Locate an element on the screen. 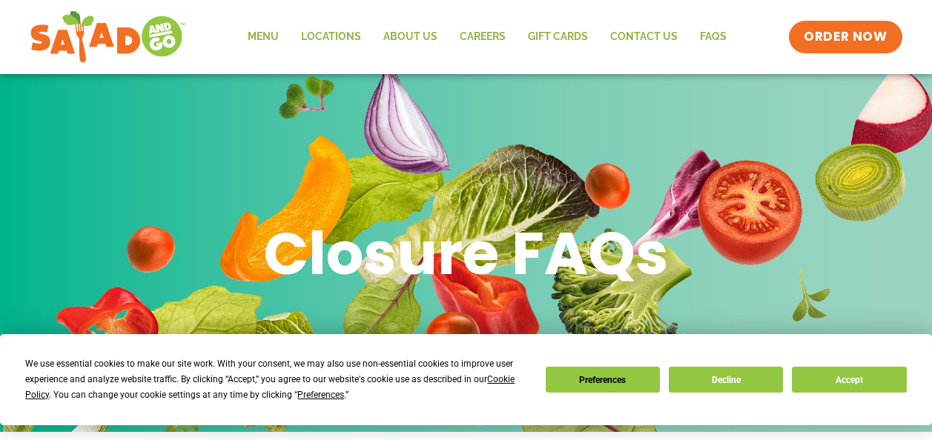  a: ORDER NOW is located at coordinates (845, 37).